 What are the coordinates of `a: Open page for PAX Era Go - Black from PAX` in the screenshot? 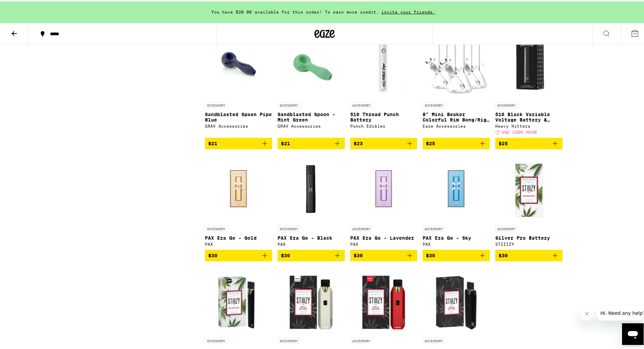 It's located at (311, 201).